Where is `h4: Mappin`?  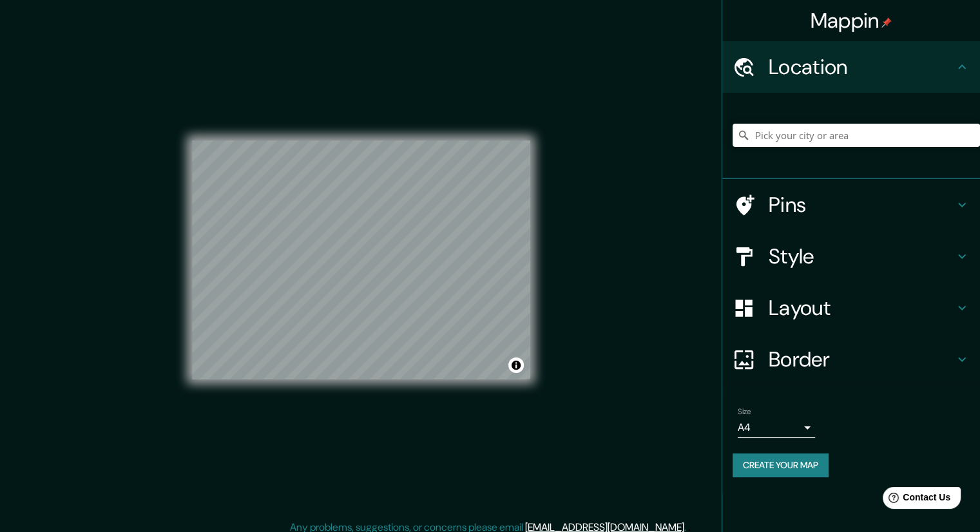
h4: Mappin is located at coordinates (851, 21).